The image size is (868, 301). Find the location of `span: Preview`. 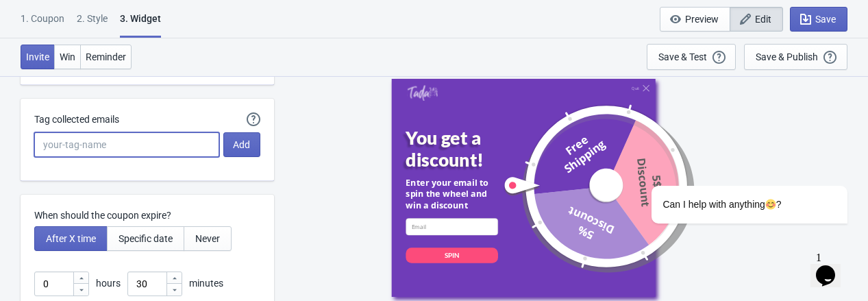

span: Preview is located at coordinates (702, 19).